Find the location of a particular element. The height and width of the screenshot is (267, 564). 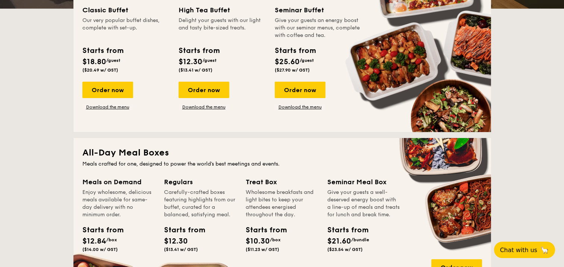

span: ($11.23 w/ GST) is located at coordinates (263, 250).